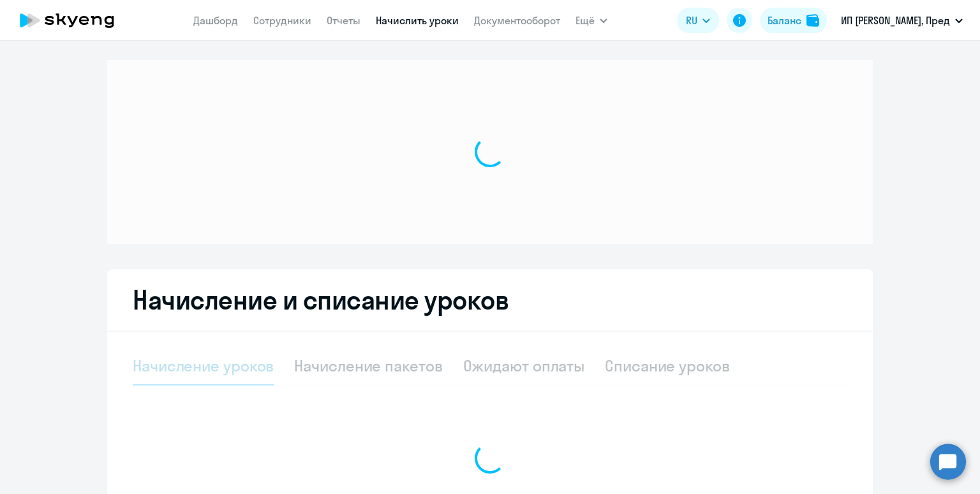  I want to click on h2: Начисление и списание уроков, so click(490, 300).